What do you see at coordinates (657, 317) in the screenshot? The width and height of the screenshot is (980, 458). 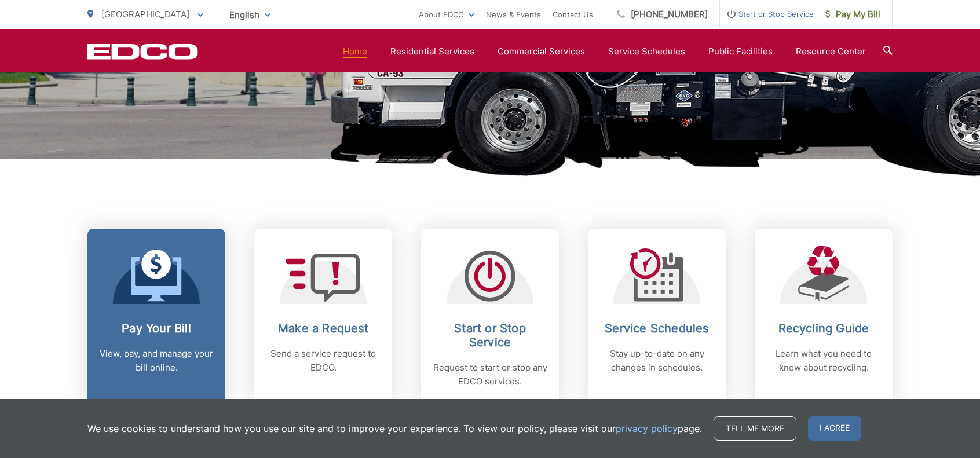 I see `a: Service Schedules Stay up-to-date on any changes in schedules.` at bounding box center [657, 317].